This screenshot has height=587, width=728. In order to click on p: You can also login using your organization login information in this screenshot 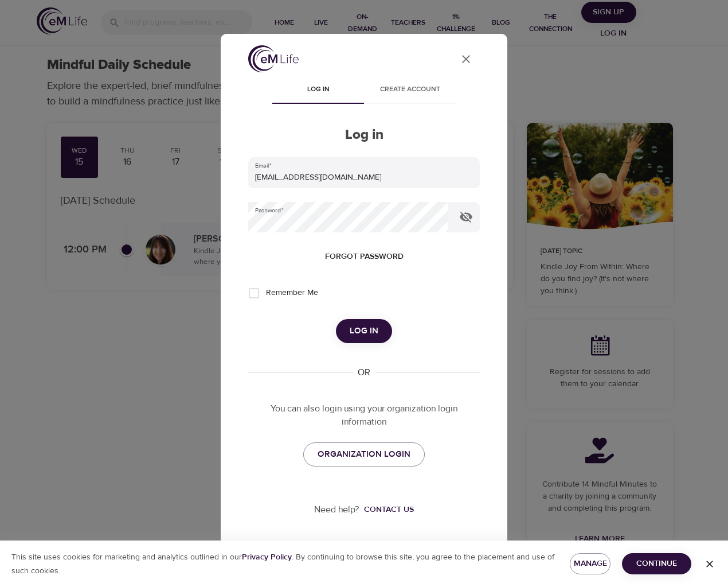, I will do `click(364, 415)`.